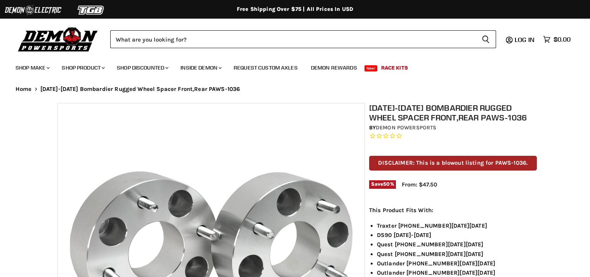 The width and height of the screenshot is (590, 277). Describe the element at coordinates (556, 39) in the screenshot. I see `a: $0.00` at that location.